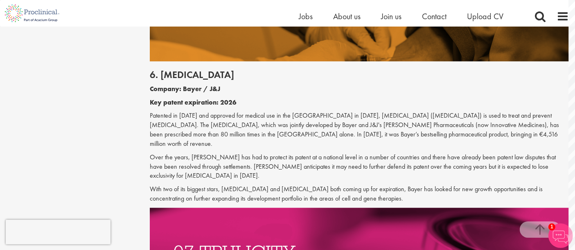 The width and height of the screenshot is (575, 250). I want to click on b: Company: Bayer / J&J, so click(185, 89).